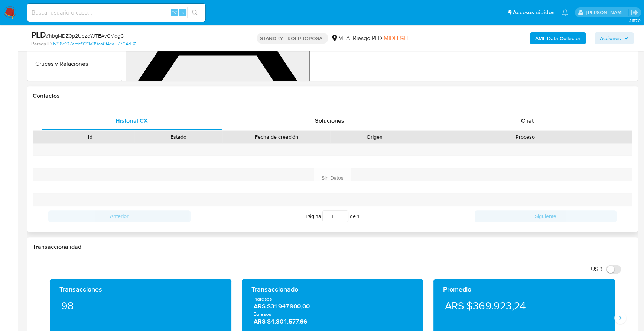  I want to click on b: AML Data Collector, so click(558, 38).